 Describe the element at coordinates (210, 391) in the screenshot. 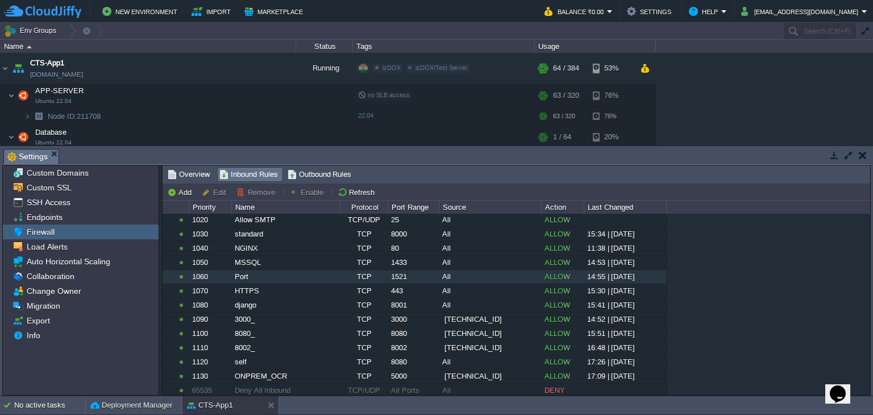

I see `div: 65535` at that location.